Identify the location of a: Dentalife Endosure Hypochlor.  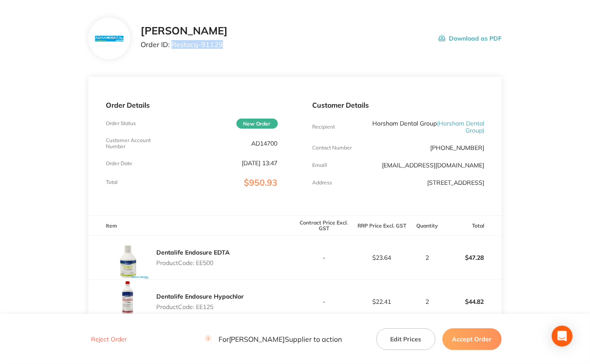
(200, 296).